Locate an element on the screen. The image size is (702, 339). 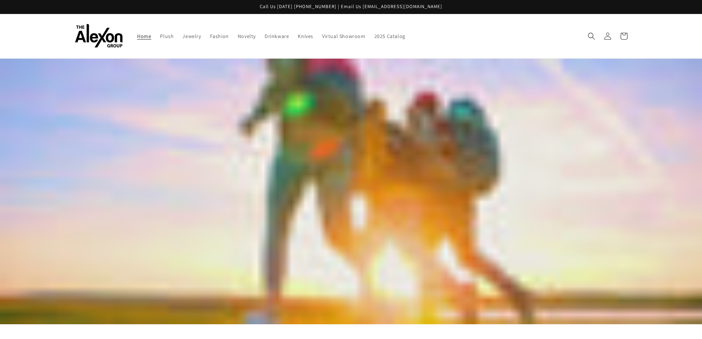
span: Novelty is located at coordinates (247, 36).